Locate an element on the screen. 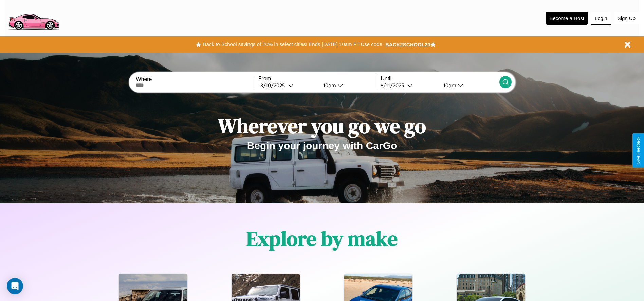 This screenshot has width=644, height=301. button: Become a Host is located at coordinates (567, 18).